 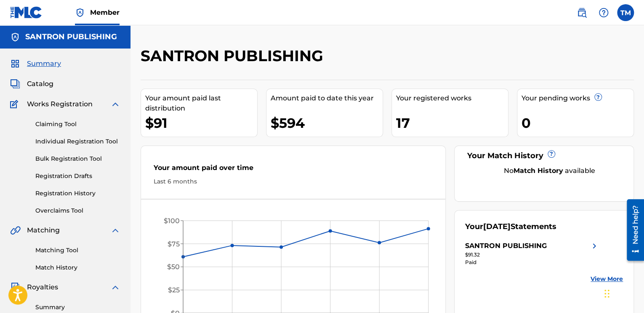 What do you see at coordinates (452, 123) in the screenshot?
I see `div: 17` at bounding box center [452, 123].